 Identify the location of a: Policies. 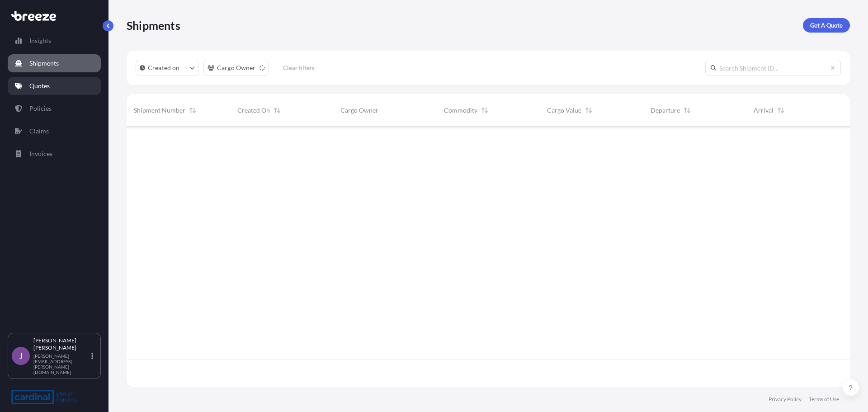
(54, 109).